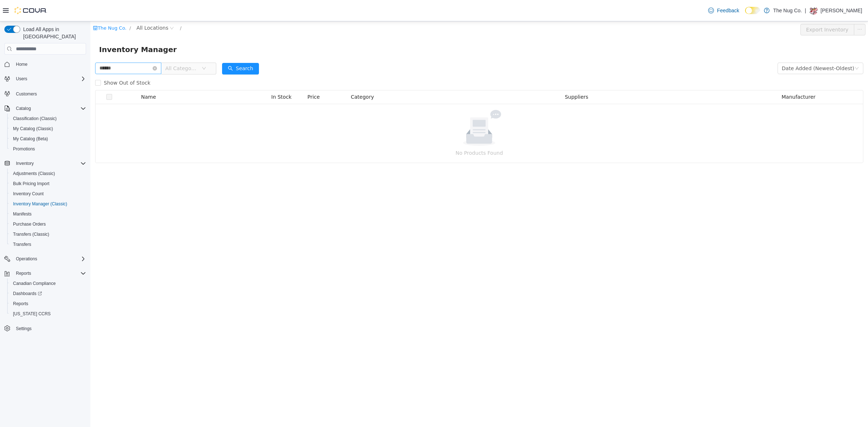 This screenshot has height=427, width=868. Describe the element at coordinates (23, 328) in the screenshot. I see `a: Settings` at that location.